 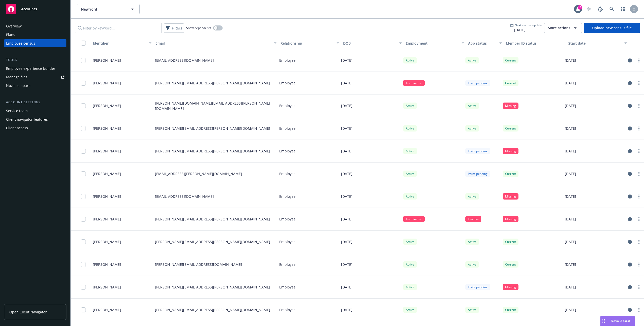 I want to click on span: Filters, so click(x=174, y=28).